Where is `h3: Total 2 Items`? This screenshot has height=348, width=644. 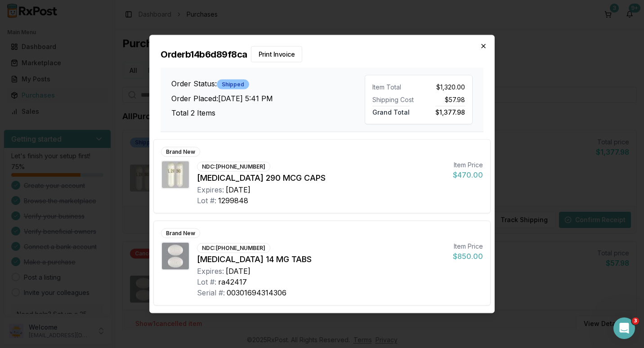 h3: Total 2 Items is located at coordinates (268, 113).